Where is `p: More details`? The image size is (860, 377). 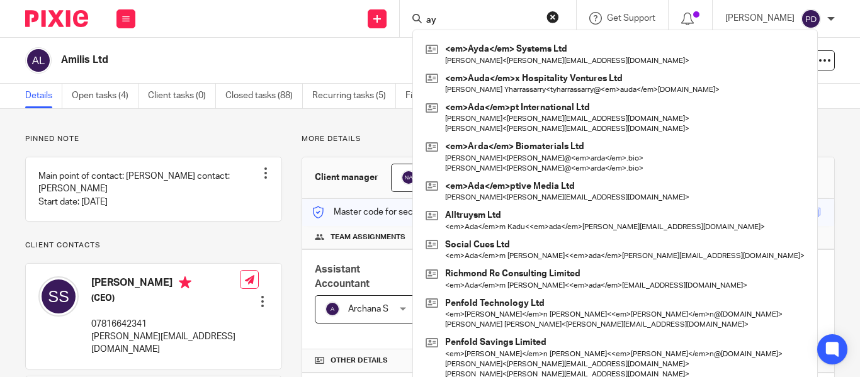
p: More details is located at coordinates (568, 139).